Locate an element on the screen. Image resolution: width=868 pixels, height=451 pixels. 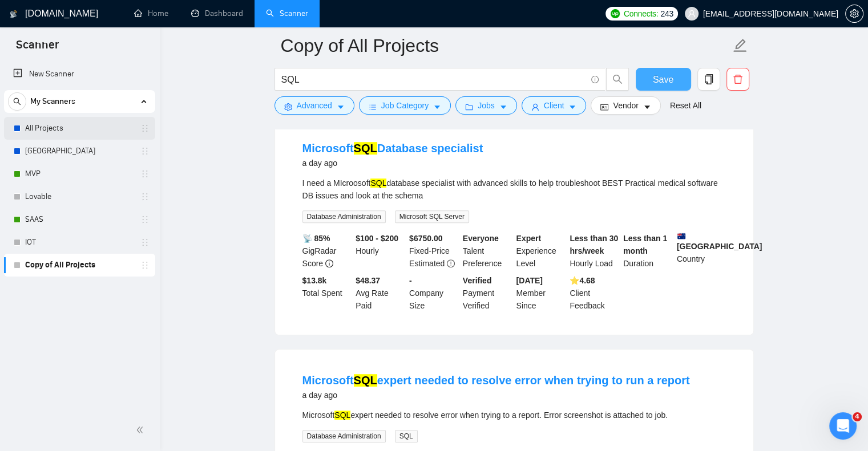
a: dashboardDashboard is located at coordinates (217, 13).